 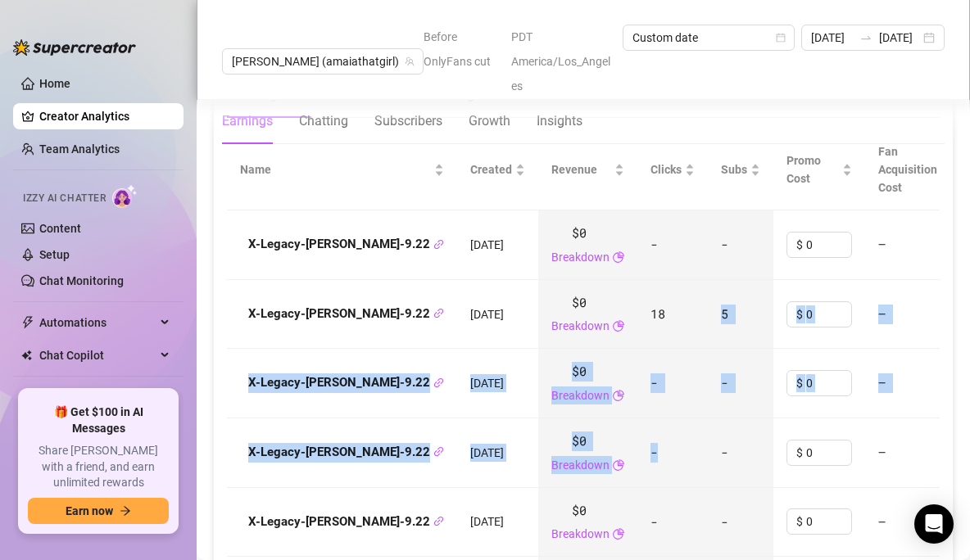 What do you see at coordinates (559, 121) in the screenshot?
I see `div: Insights` at bounding box center [559, 121].